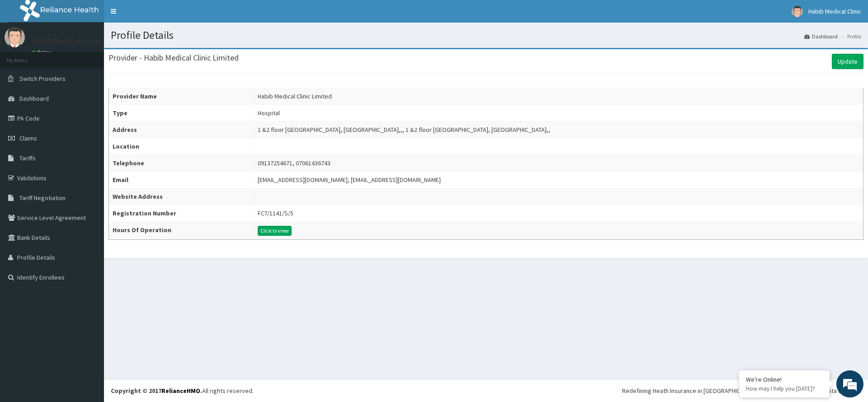  I want to click on th: Registration Number, so click(181, 213).